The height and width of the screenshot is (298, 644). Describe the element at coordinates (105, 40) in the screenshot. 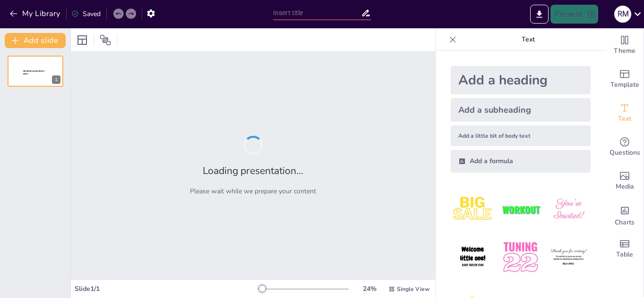

I see `span: Position` at that location.